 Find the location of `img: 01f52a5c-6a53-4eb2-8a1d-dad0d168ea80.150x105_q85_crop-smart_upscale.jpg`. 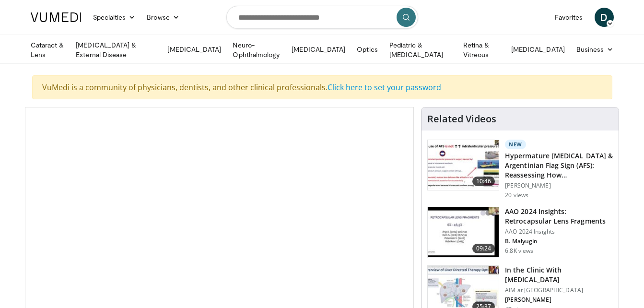

img: 01f52a5c-6a53-4eb2-8a1d-dad0d168ea80.150x105_q85_crop-smart_upscale.jpg is located at coordinates (463, 232).